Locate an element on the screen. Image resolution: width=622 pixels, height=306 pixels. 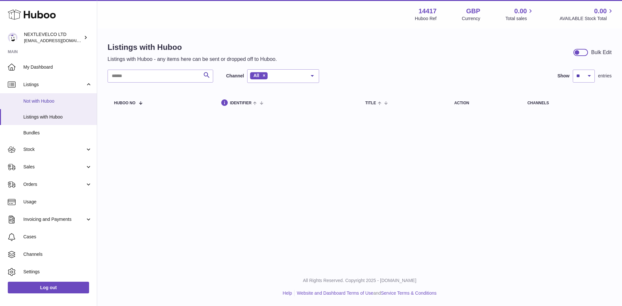
span: Huboo no is located at coordinates (125, 103).